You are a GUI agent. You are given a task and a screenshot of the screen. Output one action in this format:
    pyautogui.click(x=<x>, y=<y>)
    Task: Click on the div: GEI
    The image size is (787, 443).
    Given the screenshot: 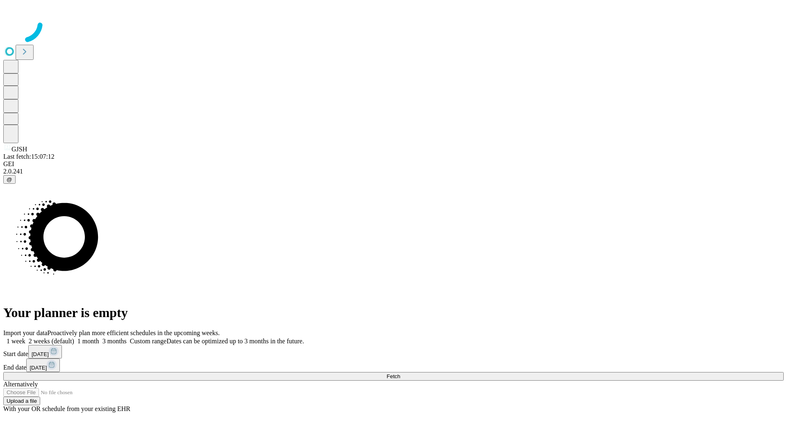 What is the action you would take?
    pyautogui.click(x=393, y=164)
    